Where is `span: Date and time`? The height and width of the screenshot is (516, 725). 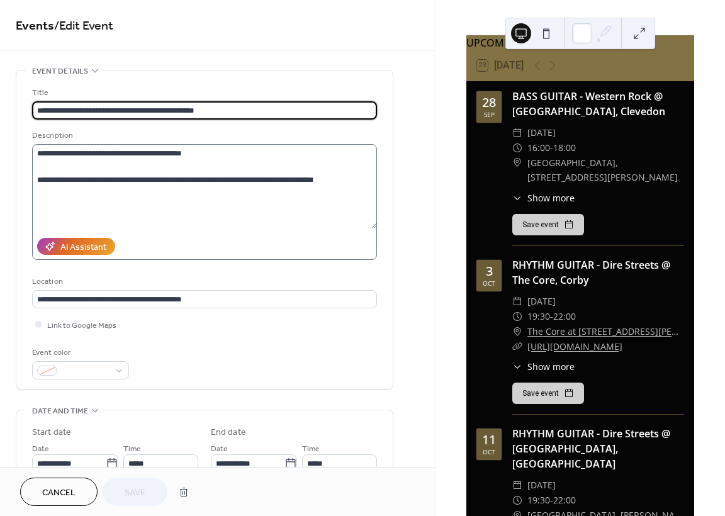 span: Date and time is located at coordinates (60, 411).